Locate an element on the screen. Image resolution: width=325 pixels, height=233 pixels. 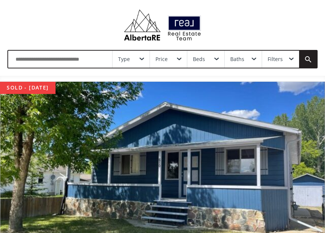
div: Price is located at coordinates (161, 59).